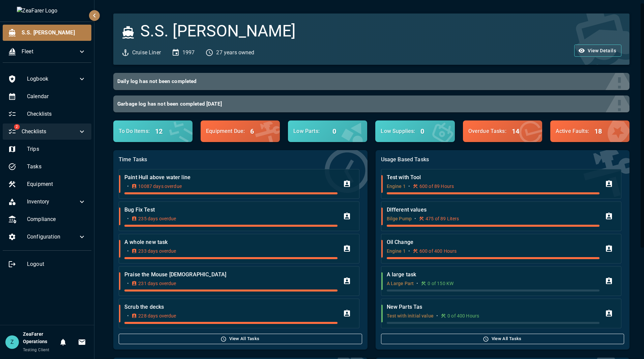 The image size is (644, 359). What do you see at coordinates (502, 159) in the screenshot?
I see `p: Usage Based Tasks` at bounding box center [502, 159].